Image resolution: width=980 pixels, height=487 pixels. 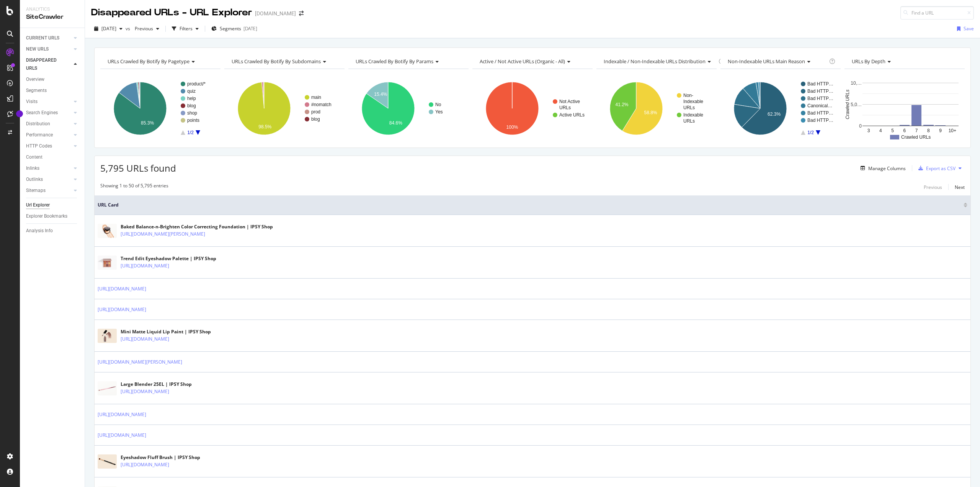 I want to click on text: 0, so click(x=860, y=126).